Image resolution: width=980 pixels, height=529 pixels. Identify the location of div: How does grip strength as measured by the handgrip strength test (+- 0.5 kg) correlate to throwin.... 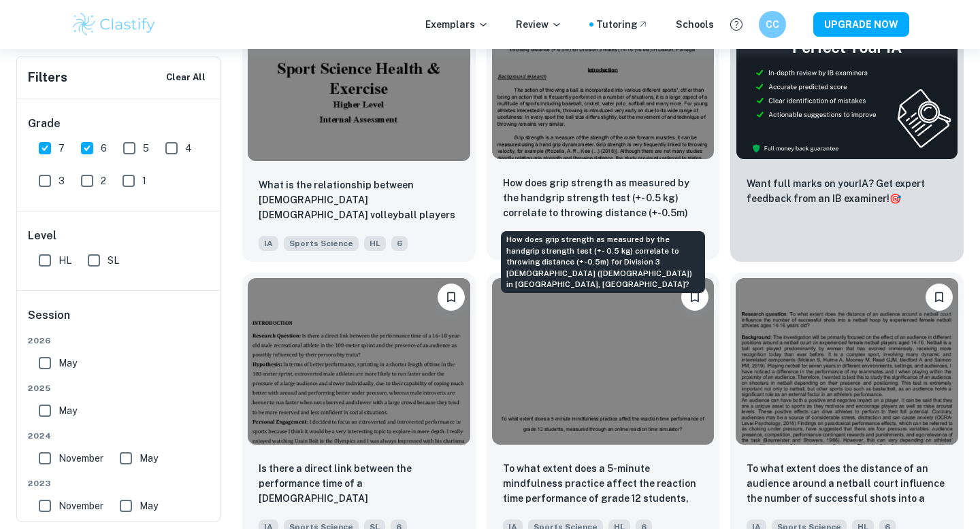
(603, 262).